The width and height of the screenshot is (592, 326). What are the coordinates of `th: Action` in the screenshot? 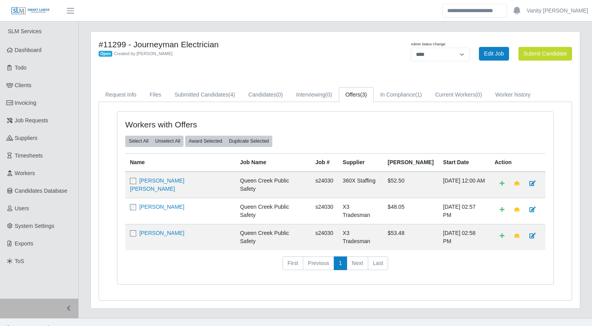 It's located at (518, 162).